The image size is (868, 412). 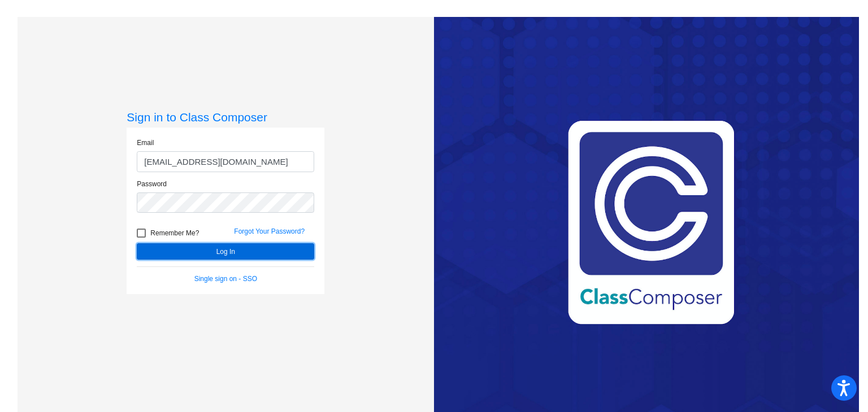 I want to click on button: Log In, so click(x=225, y=252).